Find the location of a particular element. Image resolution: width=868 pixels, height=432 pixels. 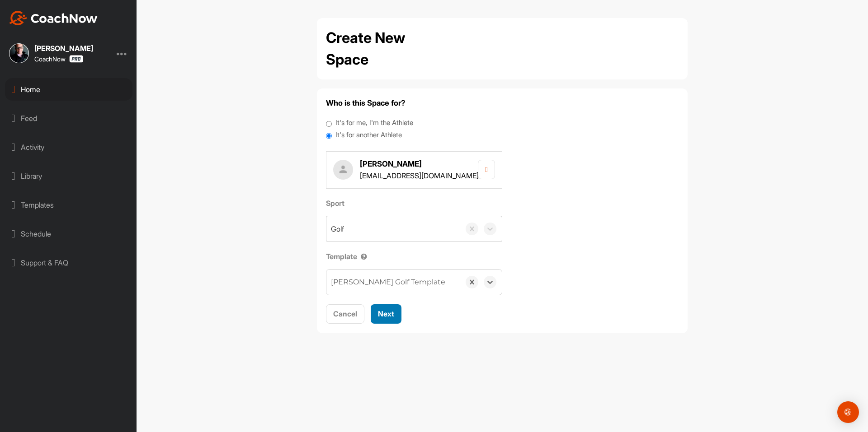

div: Templates is located at coordinates (69, 205).